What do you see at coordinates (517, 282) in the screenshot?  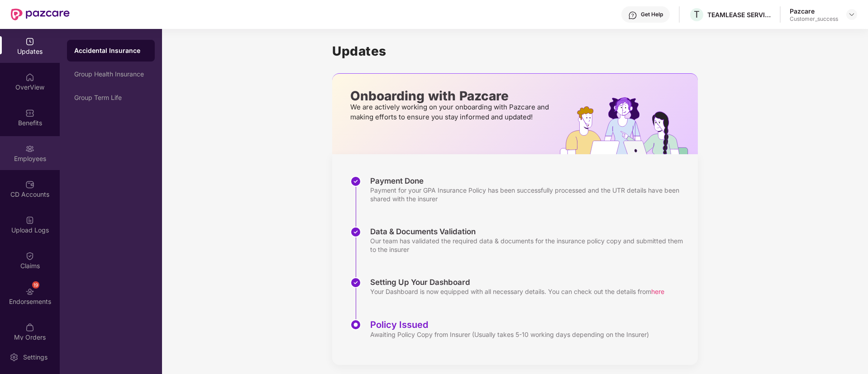 I see `div: Setting Up Your Dashboard` at bounding box center [517, 282].